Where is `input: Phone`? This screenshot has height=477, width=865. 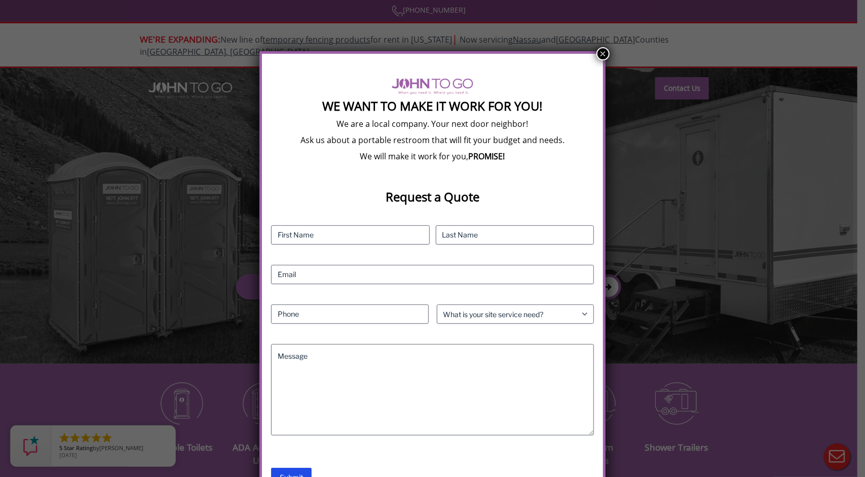 input: Phone is located at coordinates (350, 314).